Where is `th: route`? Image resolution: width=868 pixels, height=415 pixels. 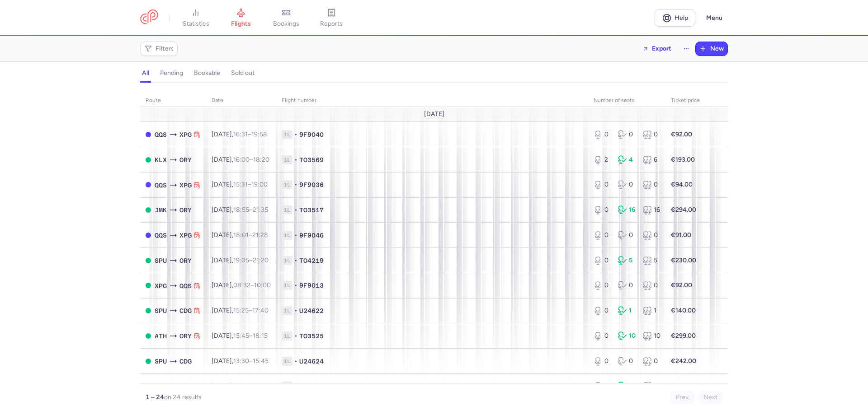 th: route is located at coordinates (174, 101).